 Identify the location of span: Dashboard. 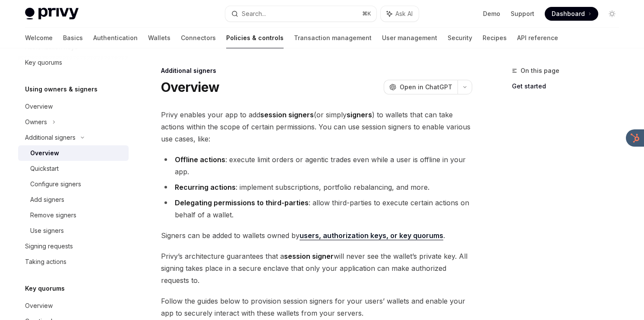
(568, 14).